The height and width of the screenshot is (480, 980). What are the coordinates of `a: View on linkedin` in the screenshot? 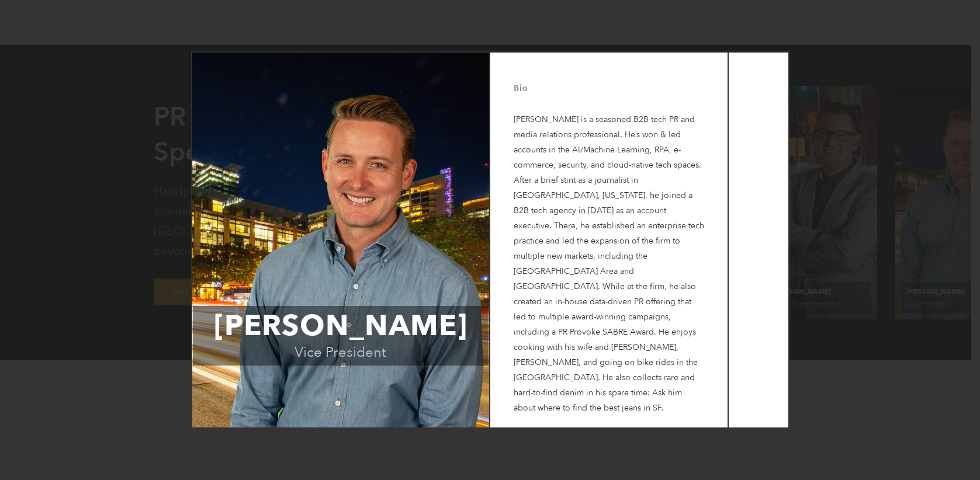 It's located at (735, 117).